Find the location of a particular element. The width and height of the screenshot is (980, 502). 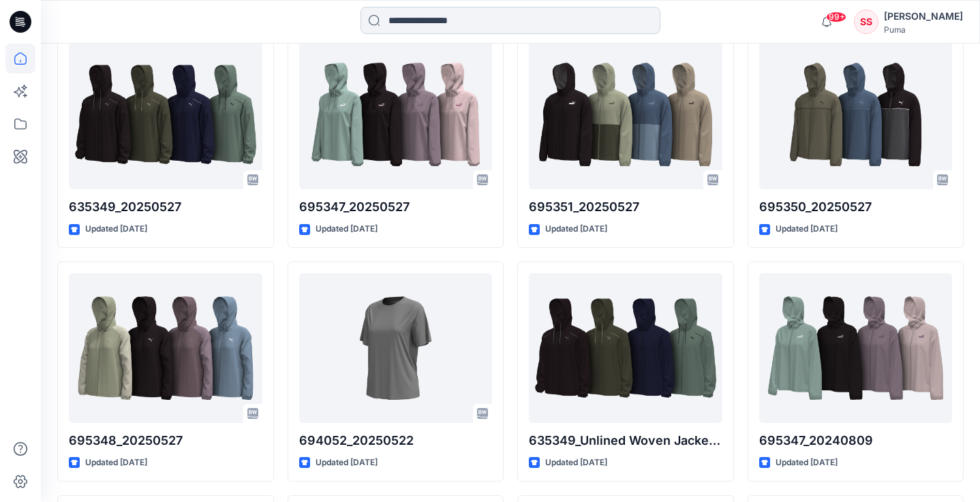

p: 694052_20250522 is located at coordinates (395, 441).